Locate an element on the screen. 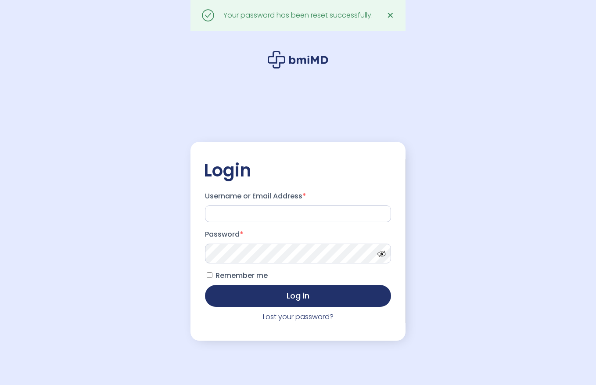 This screenshot has height=385, width=596. span: Remember me is located at coordinates (241, 275).